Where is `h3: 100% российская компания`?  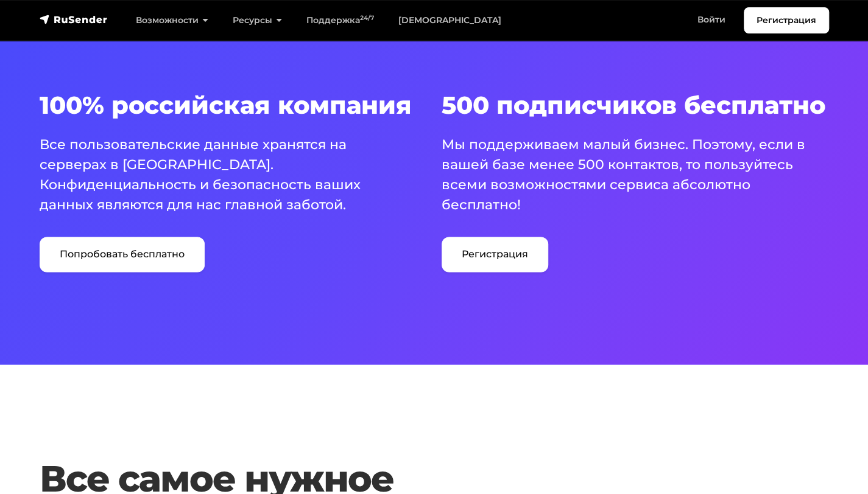 h3: 100% российская компания is located at coordinates (233, 105).